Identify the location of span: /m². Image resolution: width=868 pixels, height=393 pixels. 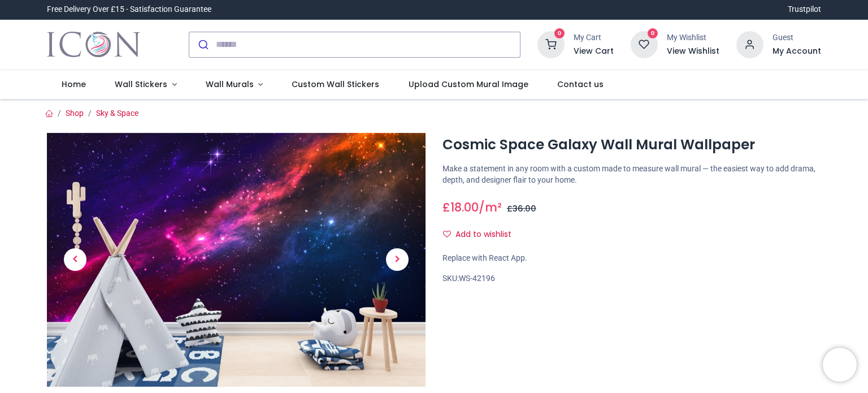
(490, 207).